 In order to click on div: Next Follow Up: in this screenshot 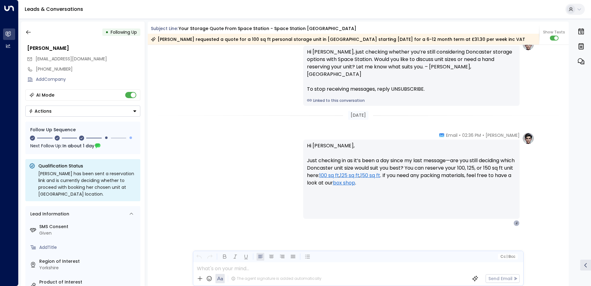, I will do `click(83, 146)`.